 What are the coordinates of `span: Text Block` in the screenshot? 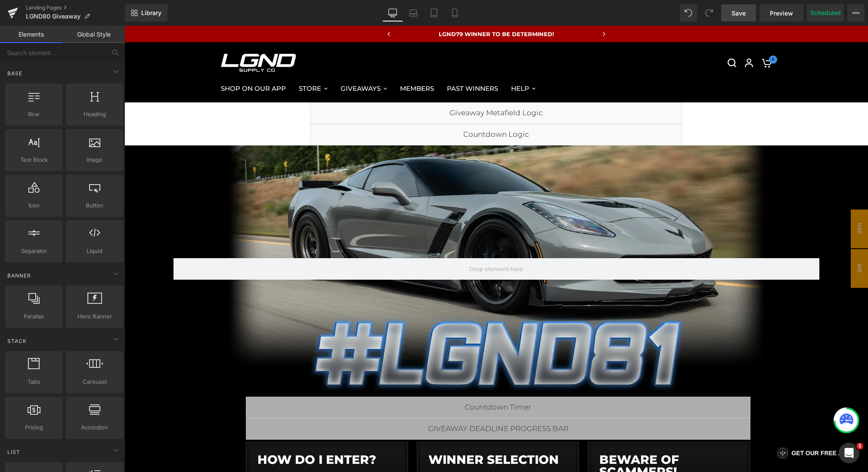 It's located at (34, 160).